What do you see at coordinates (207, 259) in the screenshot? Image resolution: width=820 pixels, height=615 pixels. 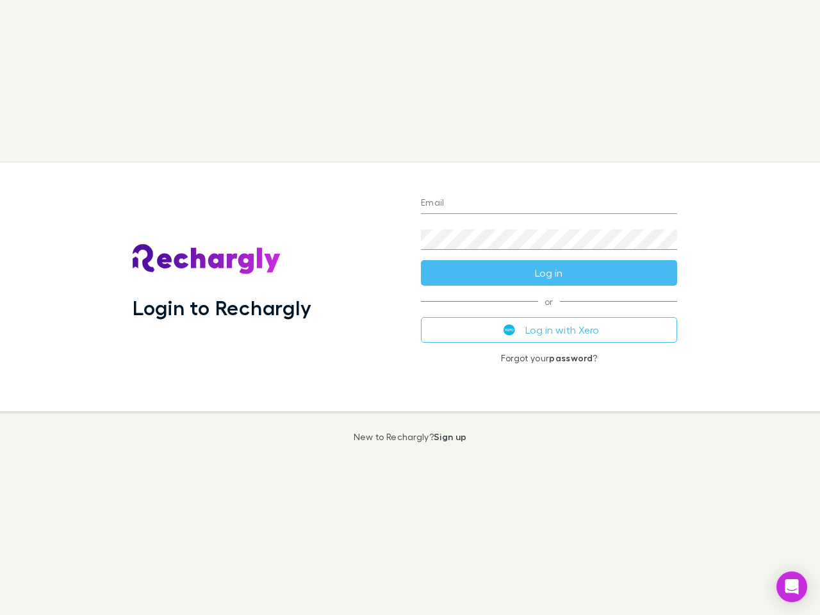 I see `img: Rechargly's Logo` at bounding box center [207, 259].